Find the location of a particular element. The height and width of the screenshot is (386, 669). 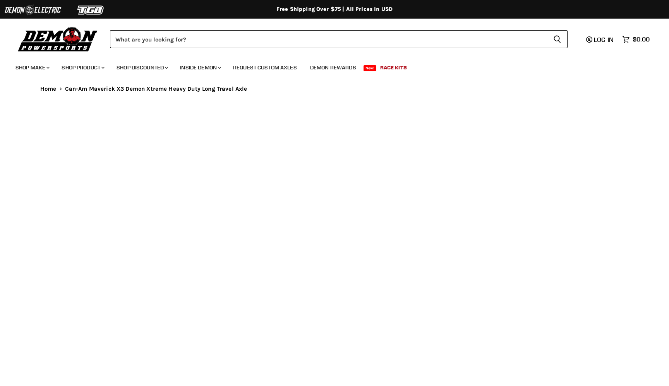

a: Race Kits is located at coordinates (394, 67).